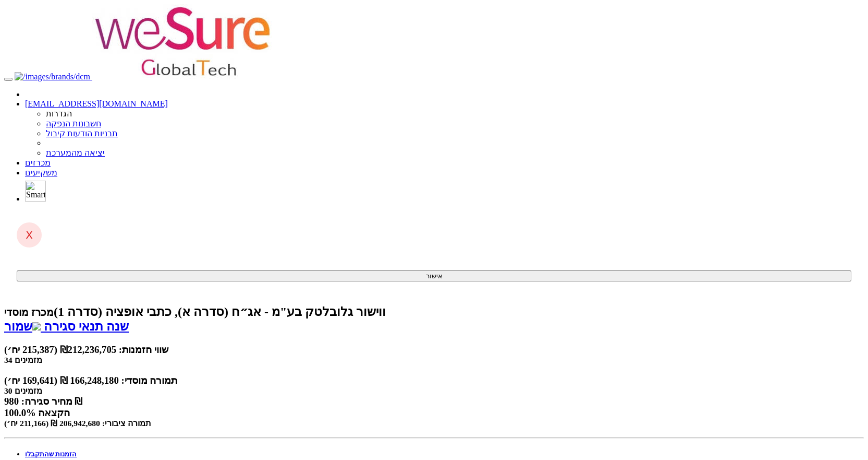 This screenshot has height=460, width=868. Describe the element at coordinates (23, 390) in the screenshot. I see `small: 30 מזמינים` at that location.